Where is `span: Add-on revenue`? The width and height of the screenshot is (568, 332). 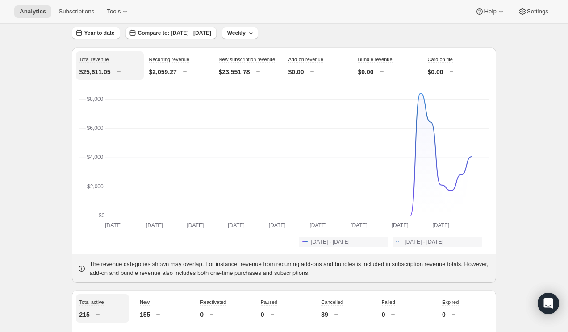
span: Add-on revenue is located at coordinates (306, 59).